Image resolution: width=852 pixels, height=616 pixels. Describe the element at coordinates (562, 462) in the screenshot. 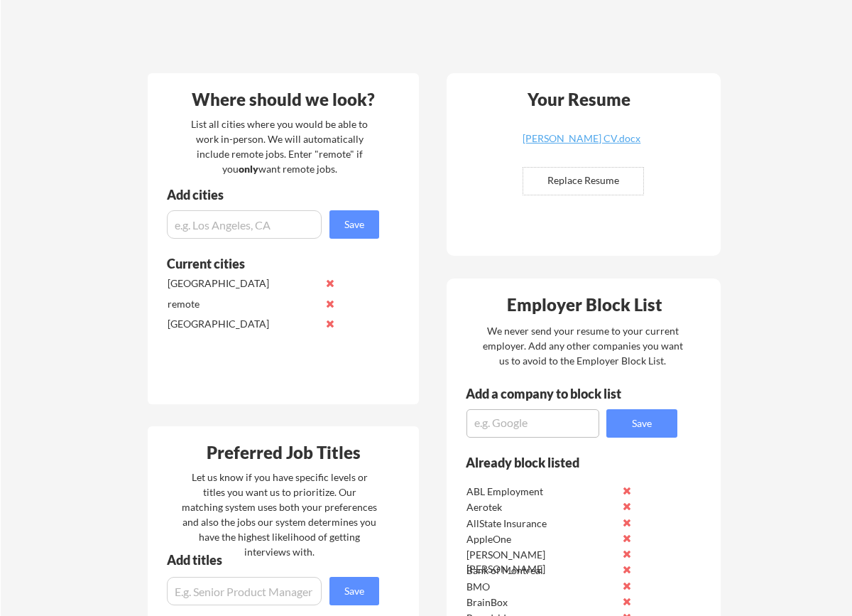

I see `div: Already block listed` at that location.